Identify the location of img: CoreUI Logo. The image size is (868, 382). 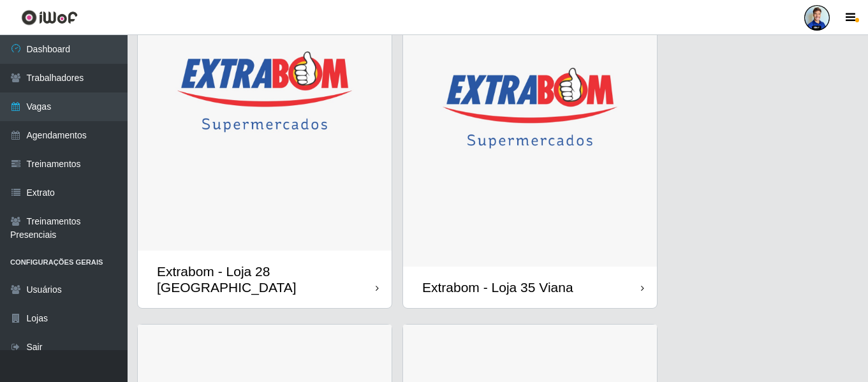
(49, 18).